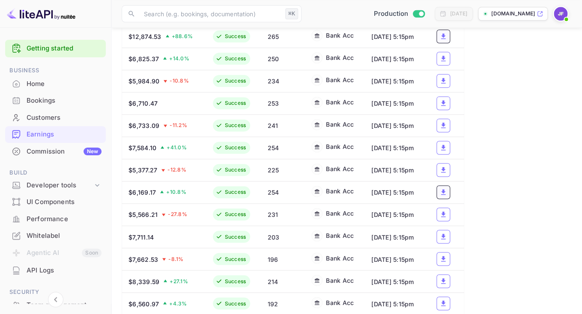 This screenshot has width=582, height=314. Describe the element at coordinates (282, 281) in the screenshot. I see `div: 214` at that location.